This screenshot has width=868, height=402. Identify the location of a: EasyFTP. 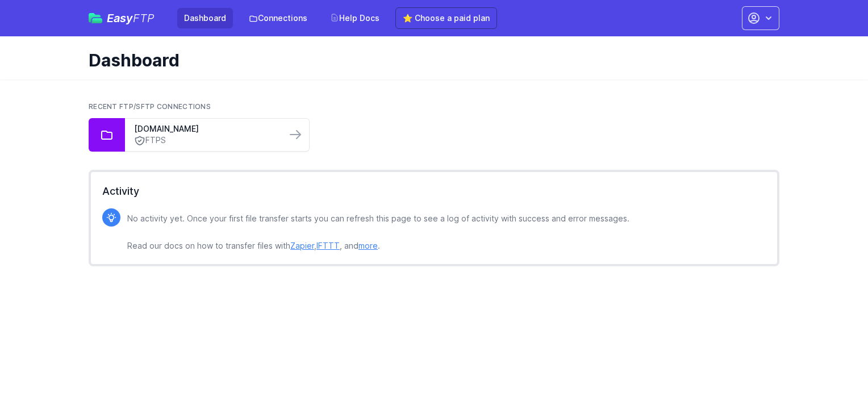
(121, 18).